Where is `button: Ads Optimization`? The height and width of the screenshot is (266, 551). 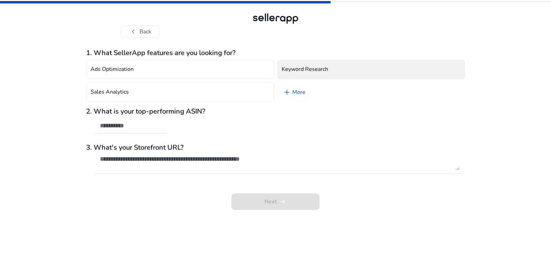 button: Ads Optimization is located at coordinates (180, 70).